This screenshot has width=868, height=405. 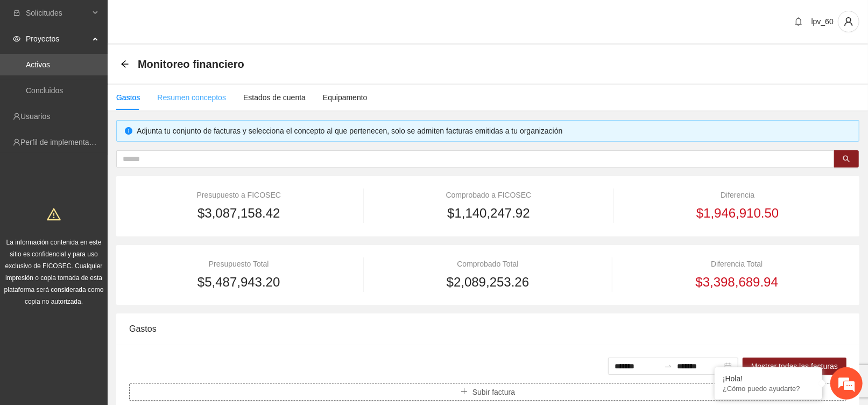 What do you see at coordinates (849, 21) in the screenshot?
I see `span: user` at bounding box center [849, 21].